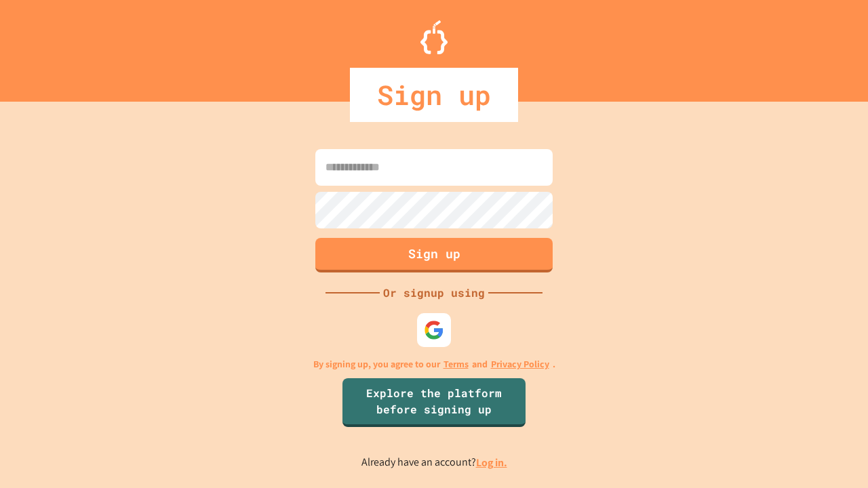 Image resolution: width=868 pixels, height=488 pixels. Describe the element at coordinates (434, 292) in the screenshot. I see `div: Or signup using` at that location.